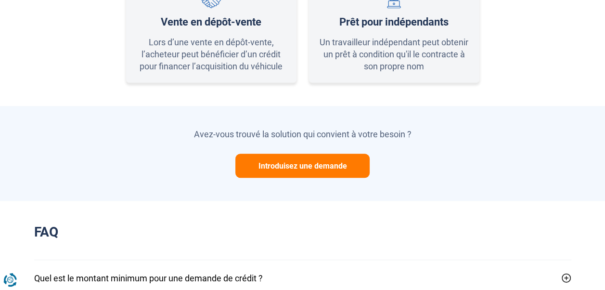 This screenshot has height=290, width=605. Describe the element at coordinates (211, 54) in the screenshot. I see `div: Lors d’une vente en dépôt-vente, l’acheteur peut bénéficier d’un crédit pour financer l’acquisiti...` at that location.